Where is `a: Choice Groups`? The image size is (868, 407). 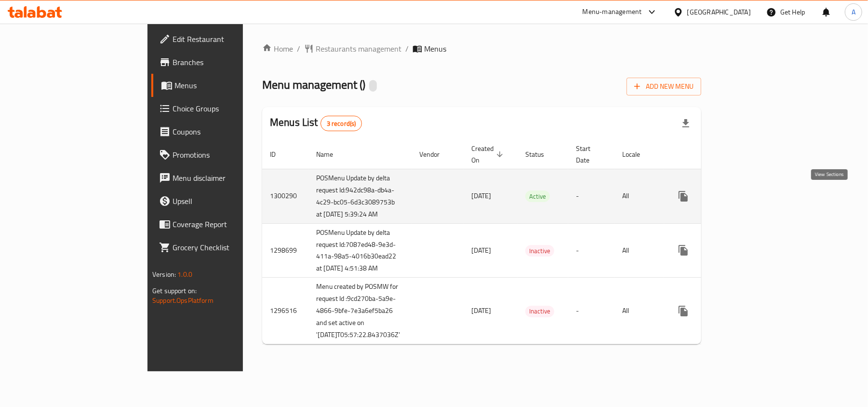 a: Choice Groups is located at coordinates (221, 108).